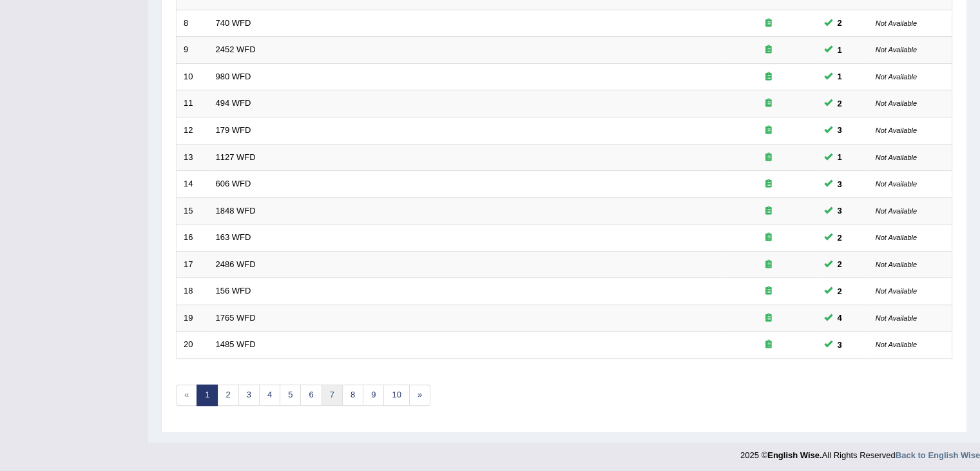 This screenshot has height=471, width=980. Describe the element at coordinates (192, 265) in the screenshot. I see `td: 17` at that location.